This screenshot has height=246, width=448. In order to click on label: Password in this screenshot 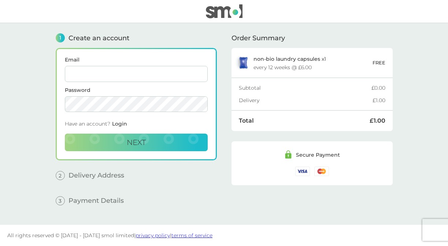, I will do `click(136, 90)`.